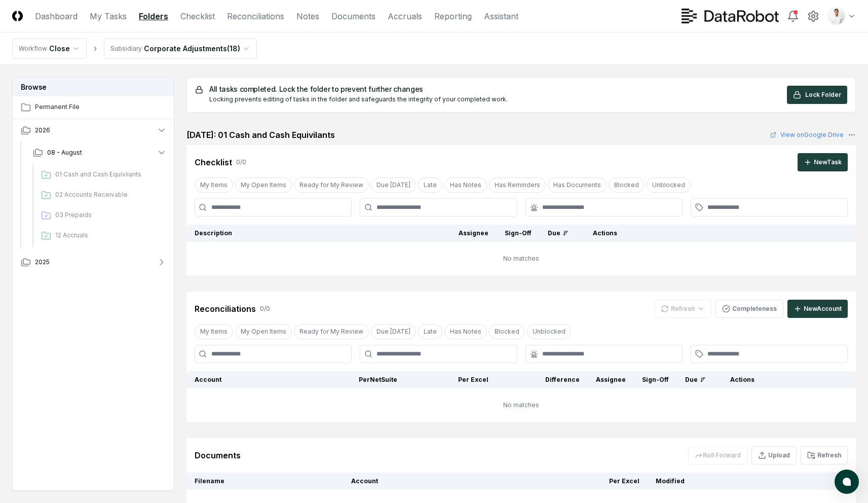 This screenshot has width=868, height=503. I want to click on button: 2026, so click(94, 130).